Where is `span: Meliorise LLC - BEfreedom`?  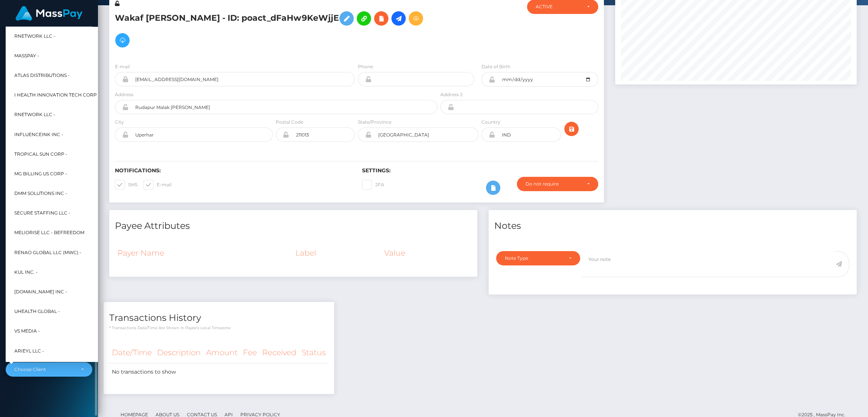 span: Meliorise LLC - BEfreedom is located at coordinates (49, 233).